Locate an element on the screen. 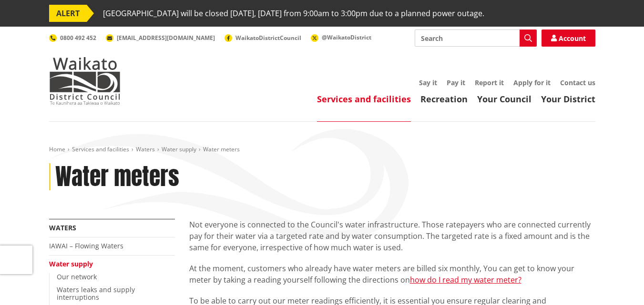 The image size is (644, 305). a: Account is located at coordinates (568, 38).